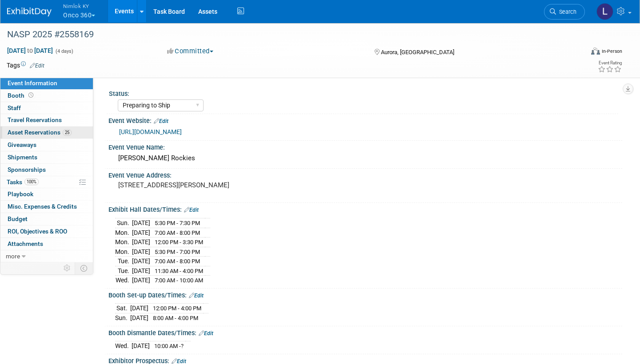 The width and height of the screenshot is (640, 364). Describe the element at coordinates (47, 133) in the screenshot. I see `a: Asset Reservations25` at that location.